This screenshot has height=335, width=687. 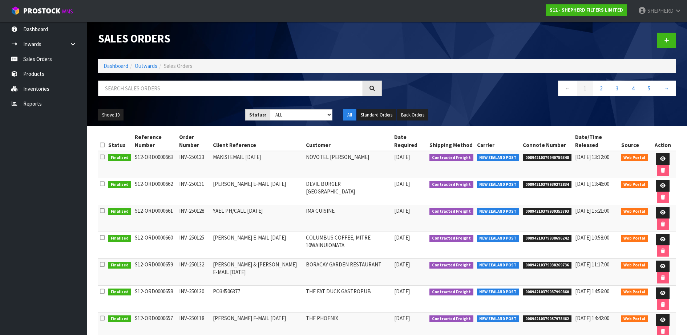 I want to click on span: 00894210379939353793, so click(x=547, y=212).